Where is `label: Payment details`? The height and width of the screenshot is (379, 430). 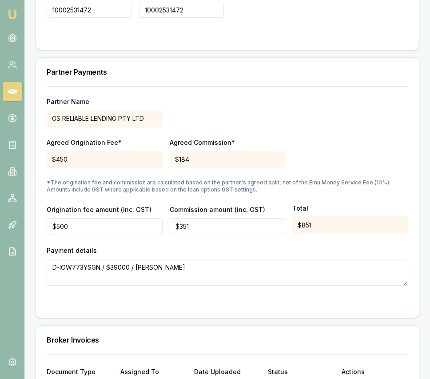 label: Payment details is located at coordinates (72, 250).